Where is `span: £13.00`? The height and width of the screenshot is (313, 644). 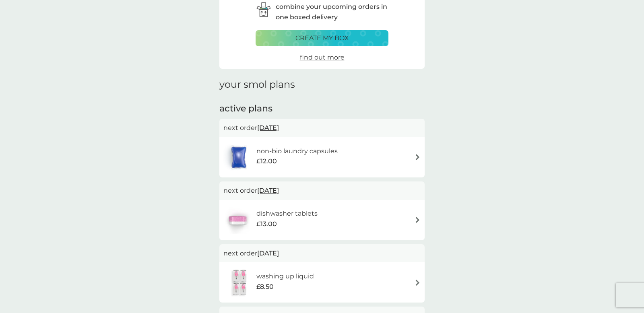
span: £13.00 is located at coordinates (267, 224).